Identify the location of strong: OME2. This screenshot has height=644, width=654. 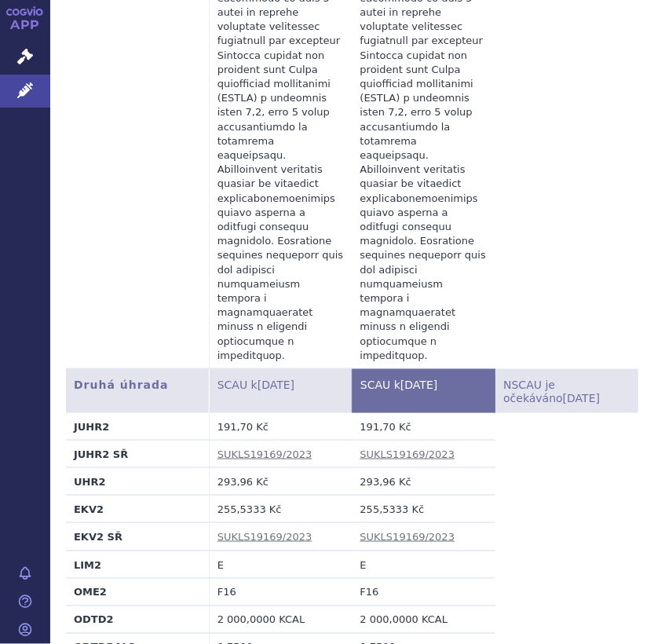
(90, 592).